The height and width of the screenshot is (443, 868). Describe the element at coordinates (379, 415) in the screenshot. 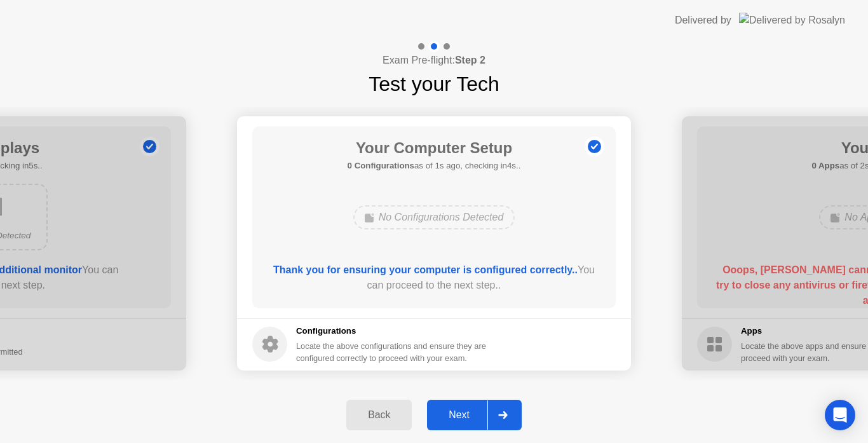

I see `button: Back` at that location.